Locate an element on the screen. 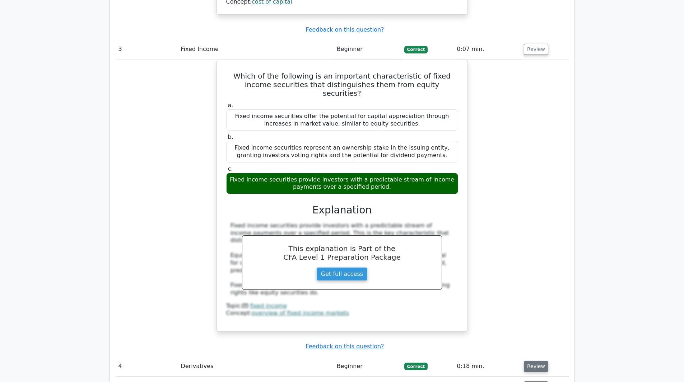  div: Concept: is located at coordinates (342, 313).